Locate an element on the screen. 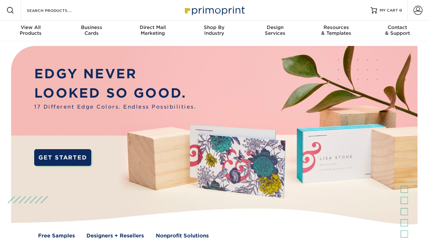 The width and height of the screenshot is (428, 250). span: 17 Different Edge Colors. Endless Possibilities. is located at coordinates (115, 107).